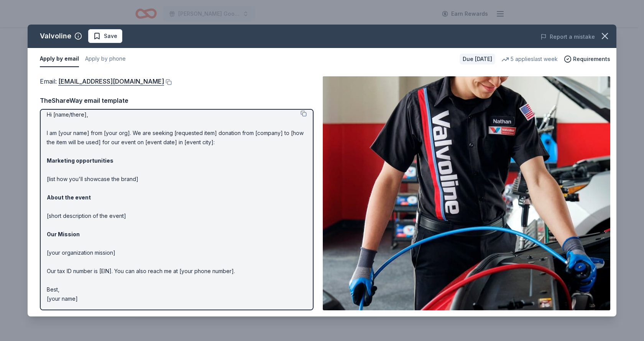 This screenshot has height=341, width=644. I want to click on span: Requirements, so click(592, 59).